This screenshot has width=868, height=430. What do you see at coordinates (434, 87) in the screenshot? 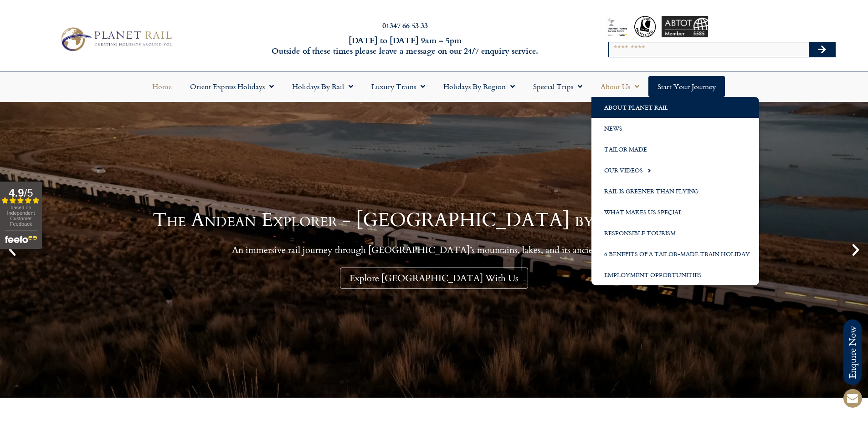
I see `nav: Menu` at bounding box center [434, 87].